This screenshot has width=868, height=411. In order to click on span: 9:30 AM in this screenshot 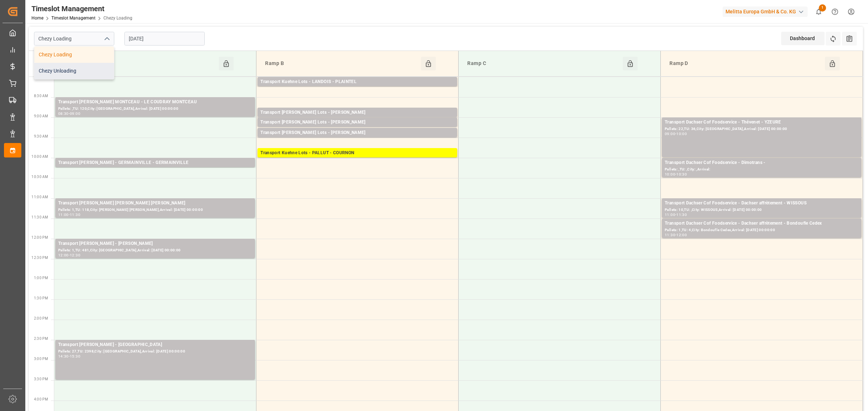, I will do `click(41, 136)`.